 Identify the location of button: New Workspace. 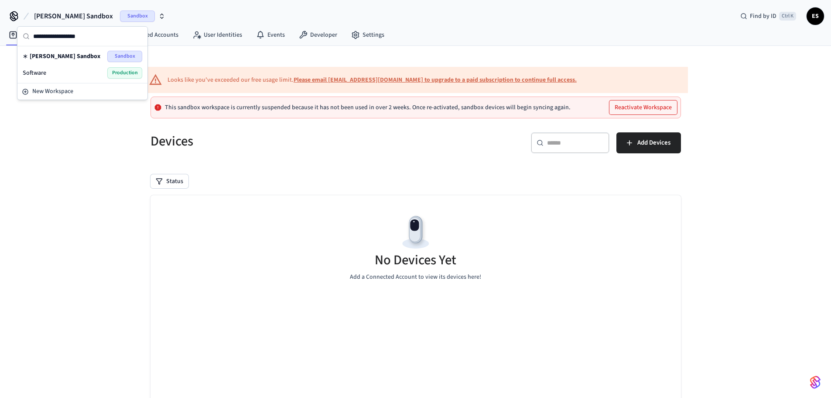
(82, 91).